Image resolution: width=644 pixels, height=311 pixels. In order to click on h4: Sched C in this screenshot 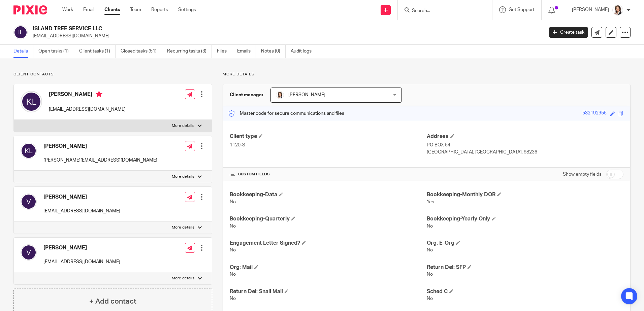, I will do `click(525, 292)`.